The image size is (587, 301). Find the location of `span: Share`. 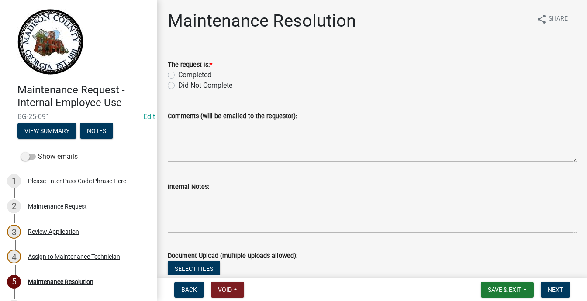

span: Share is located at coordinates (558, 19).